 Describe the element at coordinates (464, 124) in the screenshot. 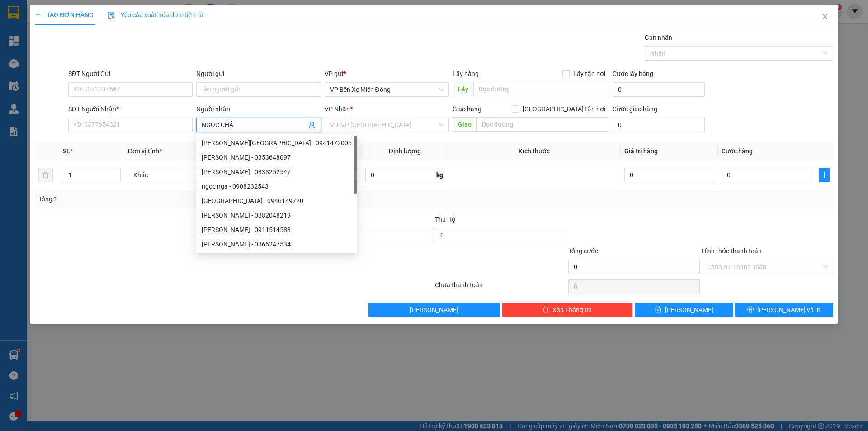

I see `span: Giao` at that location.